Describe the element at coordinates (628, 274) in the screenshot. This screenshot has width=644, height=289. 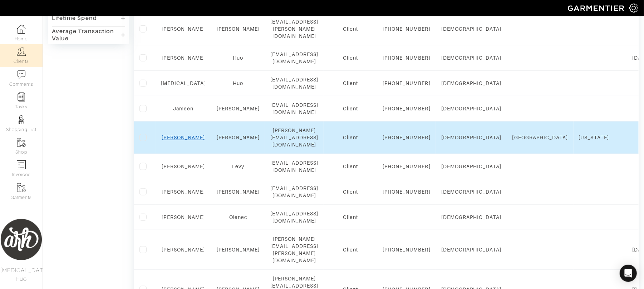
I see `div: Open Intercom Messenger` at that location.